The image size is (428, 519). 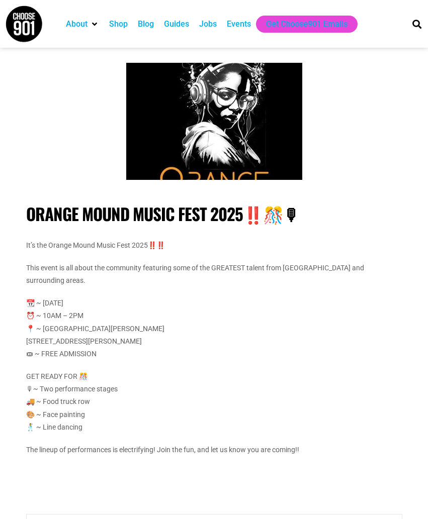 What do you see at coordinates (214, 245) in the screenshot?
I see `p: It’s the Orange Mound Music Fest 2025‼️‼️` at bounding box center [214, 245].